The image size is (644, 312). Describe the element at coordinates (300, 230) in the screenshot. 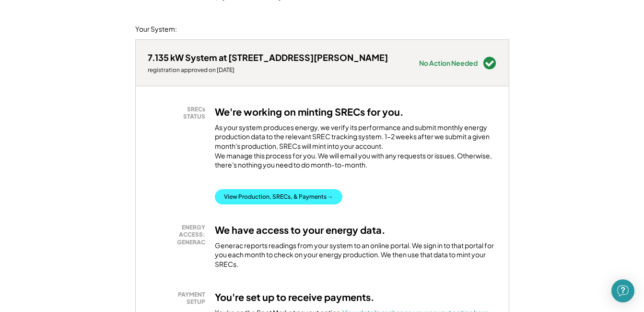

I see `h3: We have access to your energy data.` at that location.